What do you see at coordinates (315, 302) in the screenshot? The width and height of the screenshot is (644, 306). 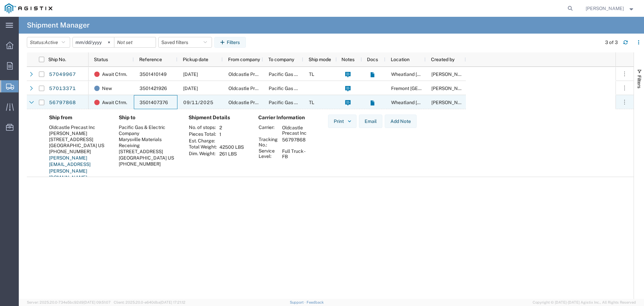 I see `a: Feedback` at bounding box center [315, 302].